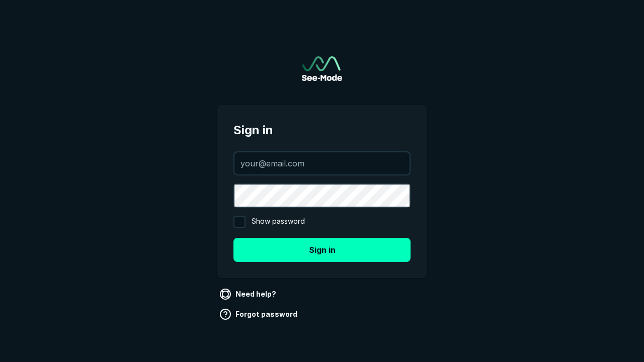 The image size is (644, 362). I want to click on img: See-Mode Logo, so click(322, 68).